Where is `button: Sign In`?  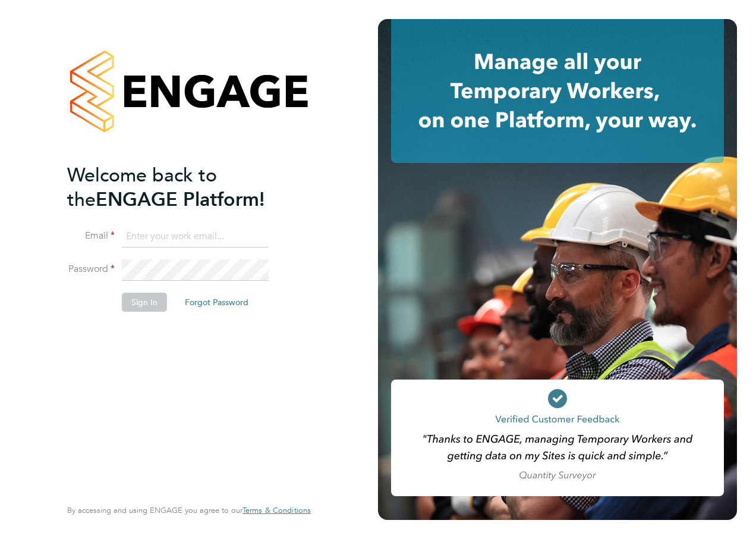
button: Sign In is located at coordinates (144, 302).